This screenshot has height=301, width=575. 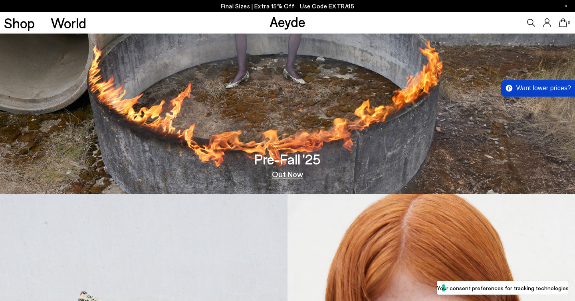 I want to click on a: Shop, so click(x=19, y=23).